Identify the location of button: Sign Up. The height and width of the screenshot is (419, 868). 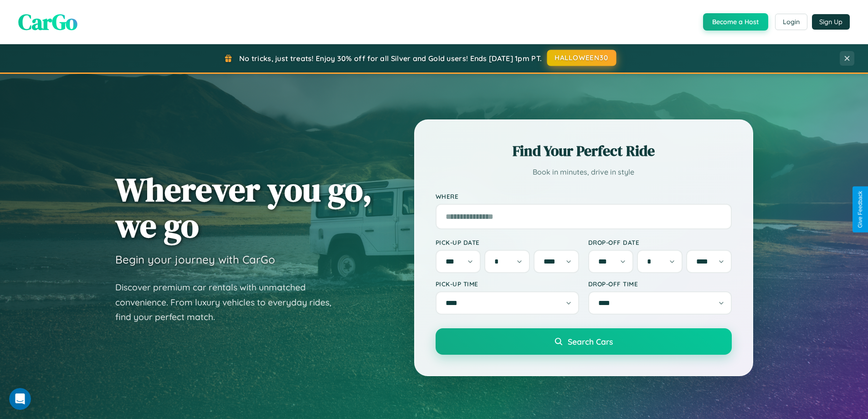
(831, 22).